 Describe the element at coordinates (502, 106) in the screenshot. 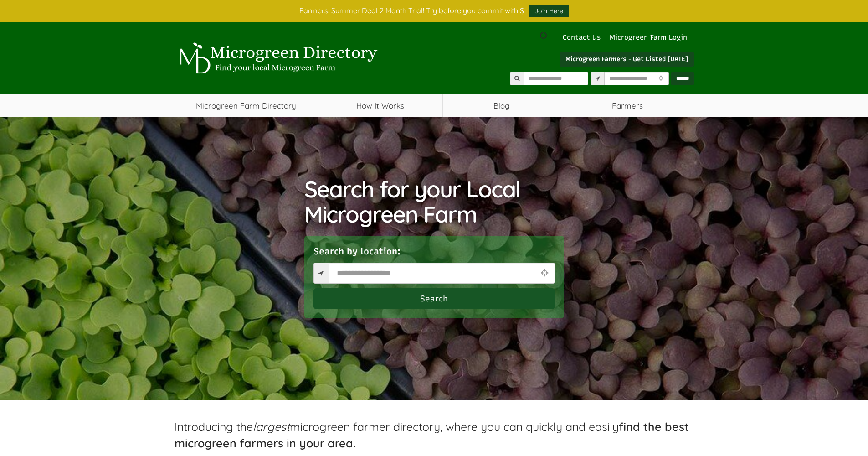

I see `a: Blog` at that location.